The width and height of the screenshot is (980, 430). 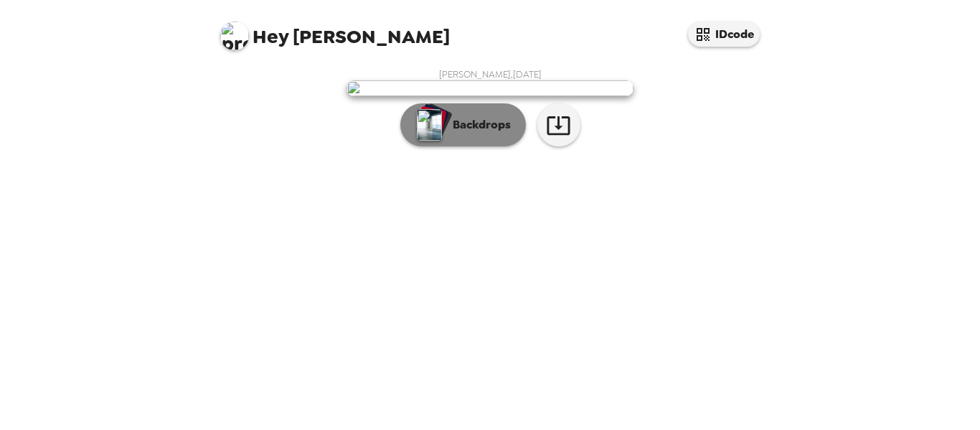 What do you see at coordinates (478, 125) in the screenshot?
I see `p: Backdrops` at bounding box center [478, 125].